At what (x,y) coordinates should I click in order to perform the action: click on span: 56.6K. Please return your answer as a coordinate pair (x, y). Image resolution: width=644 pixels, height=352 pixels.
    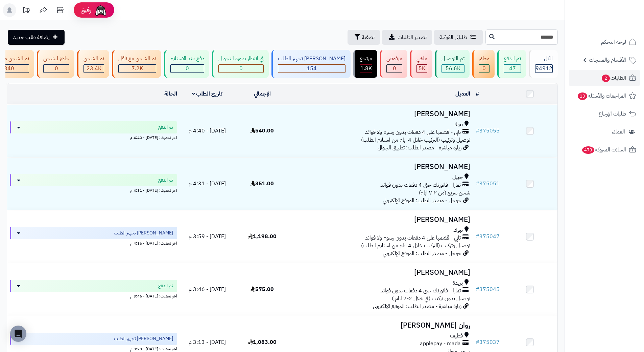
    Looking at the image, I should click on (453, 69).